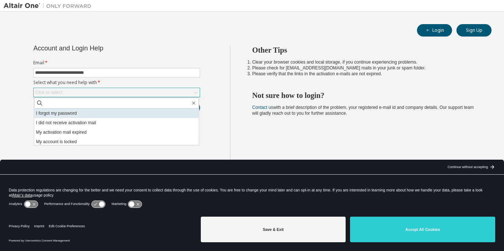  What do you see at coordinates (117, 83) in the screenshot?
I see `label: Select what you need help with` at bounding box center [117, 83].